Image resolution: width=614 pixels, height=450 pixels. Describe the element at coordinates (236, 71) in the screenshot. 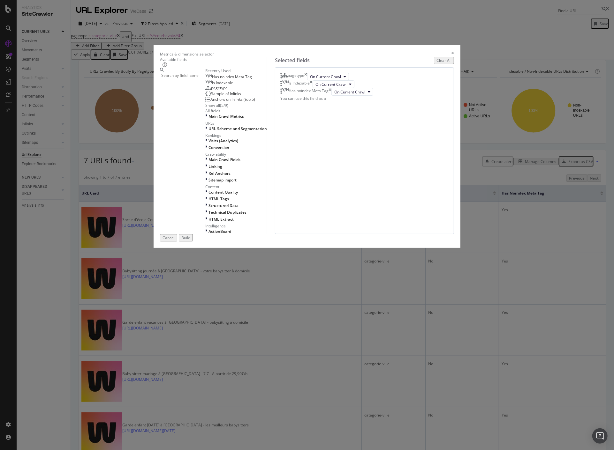

I see `div: Recently Used` at that location.